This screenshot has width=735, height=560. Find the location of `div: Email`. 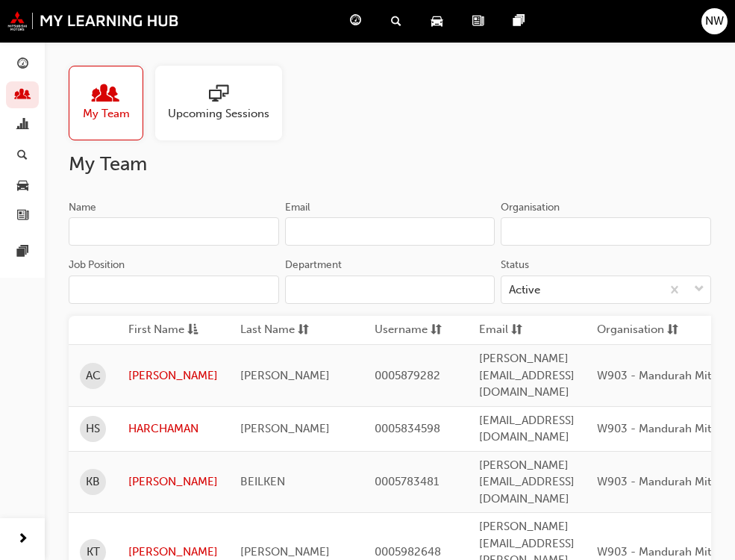

div: Email is located at coordinates (298, 207).